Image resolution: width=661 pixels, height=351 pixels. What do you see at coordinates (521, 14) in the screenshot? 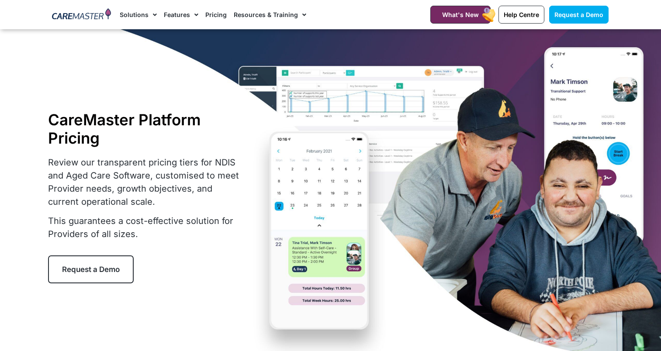
I see `span: Help Centre` at bounding box center [521, 14].